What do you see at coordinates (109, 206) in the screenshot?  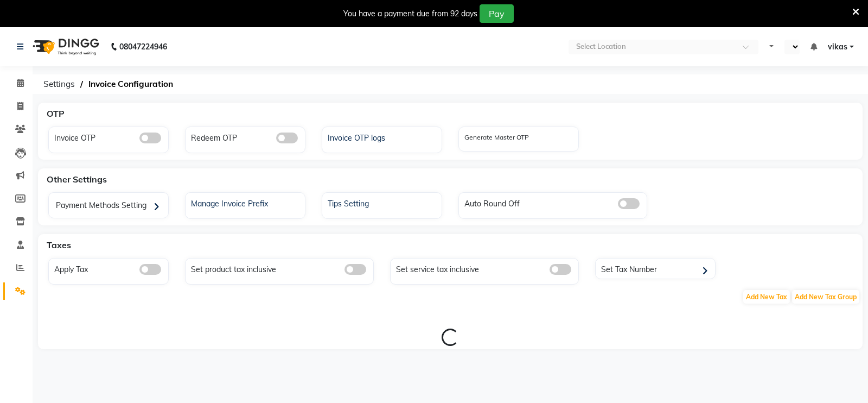 I see `div: Payment Methods Setting` at bounding box center [109, 206].